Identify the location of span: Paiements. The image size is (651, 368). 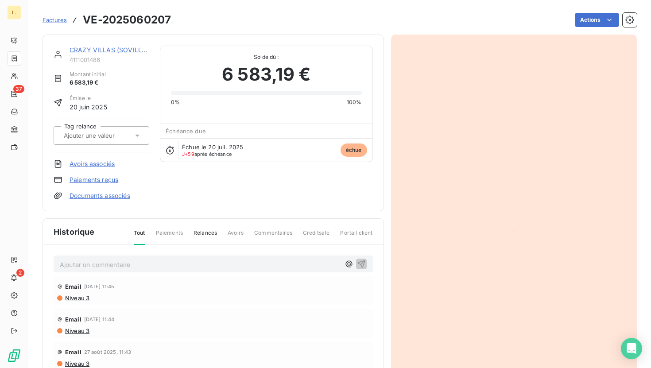
(169, 236).